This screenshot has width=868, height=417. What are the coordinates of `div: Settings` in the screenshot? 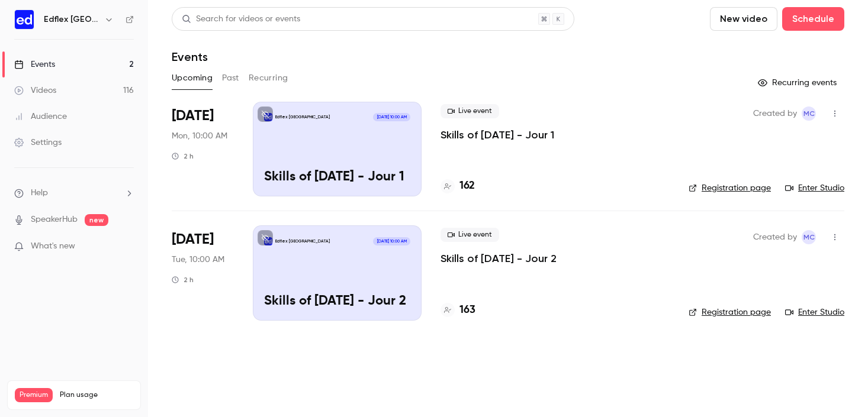 It's located at (38, 142).